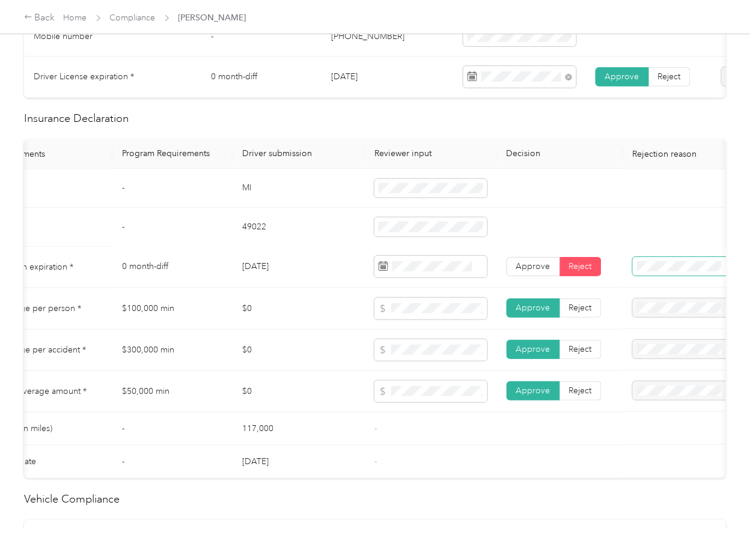 Image resolution: width=756 pixels, height=550 pixels. What do you see at coordinates (172, 350) in the screenshot?
I see `td: $300,000 min` at bounding box center [172, 350].